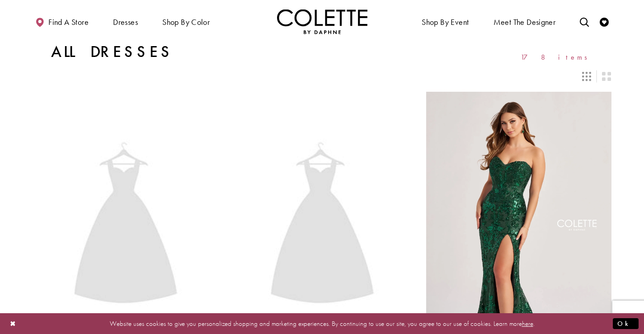  I want to click on button: Close Dialog, so click(13, 323).